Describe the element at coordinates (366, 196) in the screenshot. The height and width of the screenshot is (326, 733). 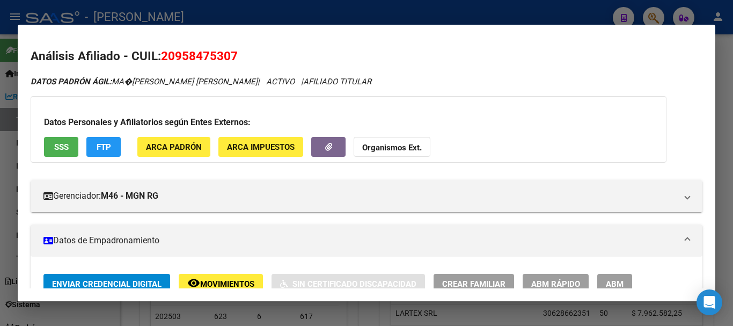
I see `mat-expansion-panel-header: Gerenciador:M46 - MGN RG` at that location.